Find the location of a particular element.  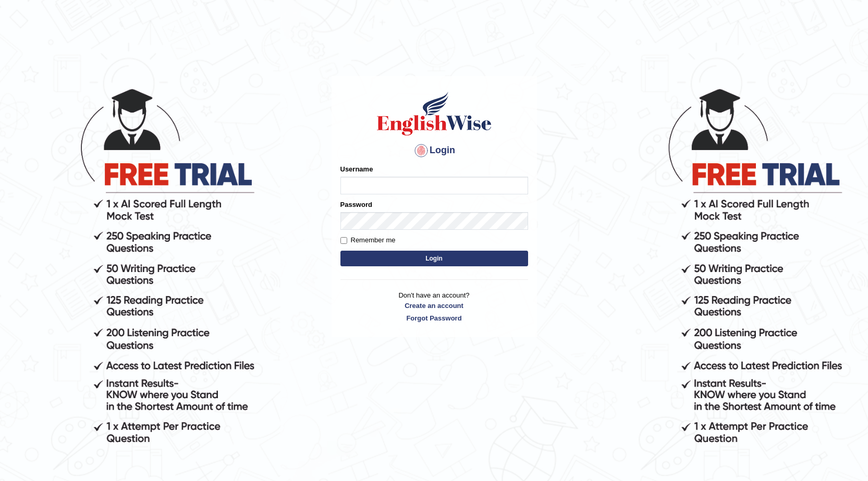

h4: Login is located at coordinates (435, 151).